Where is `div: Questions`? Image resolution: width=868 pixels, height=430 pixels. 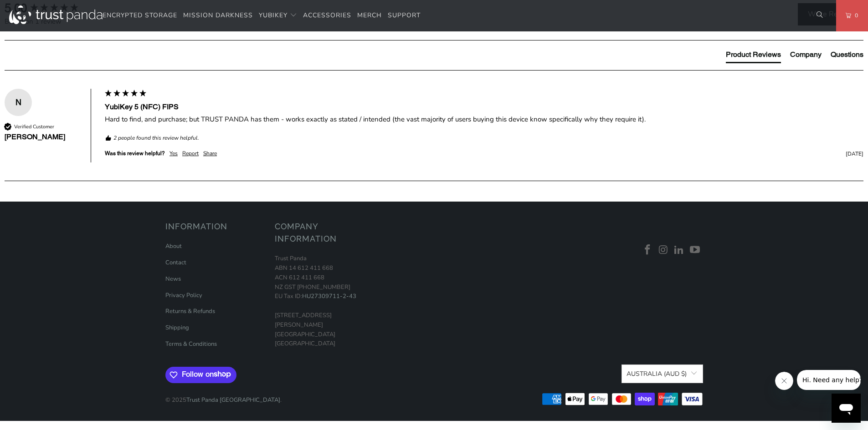
div: Questions is located at coordinates (847, 55).